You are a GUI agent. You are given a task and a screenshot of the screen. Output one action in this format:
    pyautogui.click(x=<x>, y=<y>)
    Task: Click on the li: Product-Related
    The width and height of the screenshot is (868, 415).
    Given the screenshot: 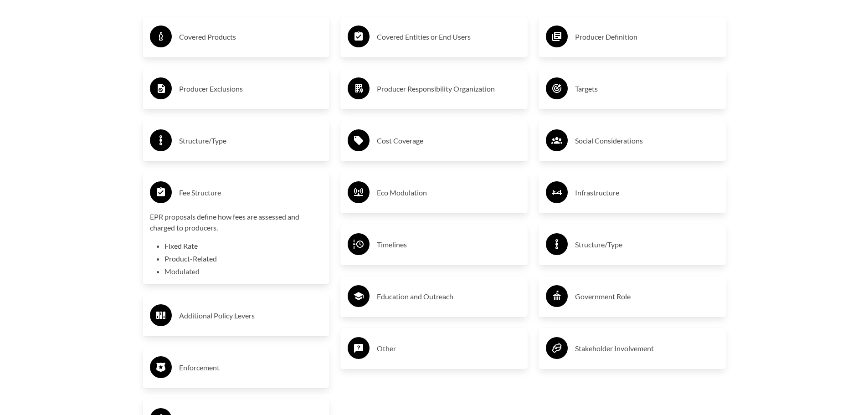 What is the action you would take?
    pyautogui.click(x=244, y=259)
    